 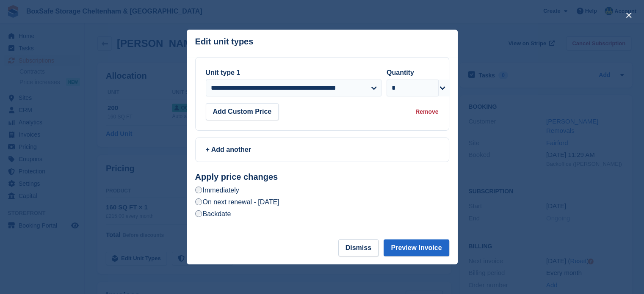 I want to click on button: Dismiss, so click(x=358, y=248).